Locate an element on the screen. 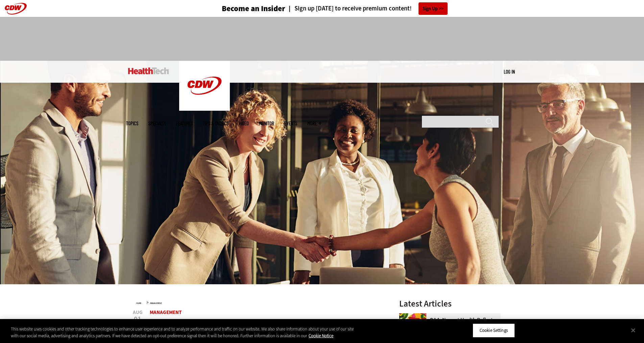 The image size is (644, 343). img: abstract illustration of a tree is located at coordinates (413, 327).